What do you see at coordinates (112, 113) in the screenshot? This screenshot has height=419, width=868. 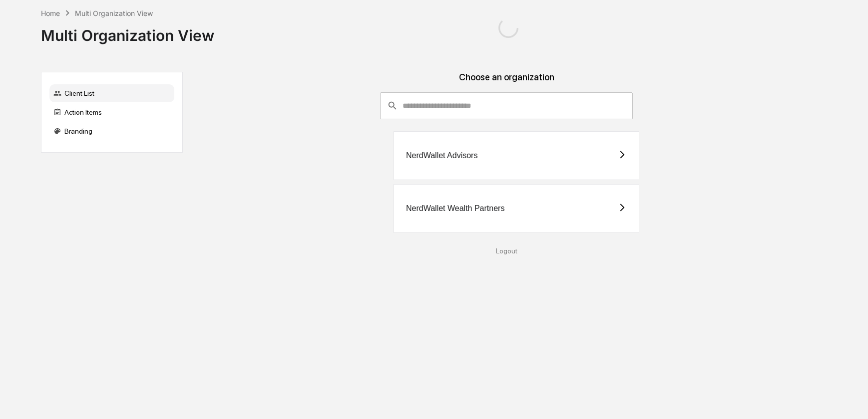 I see `div: Action Items` at bounding box center [112, 113].